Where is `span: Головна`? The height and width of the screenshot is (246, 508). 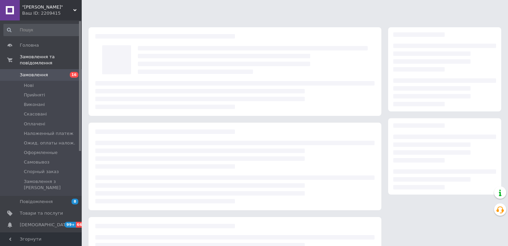 span: Головна is located at coordinates (29, 45).